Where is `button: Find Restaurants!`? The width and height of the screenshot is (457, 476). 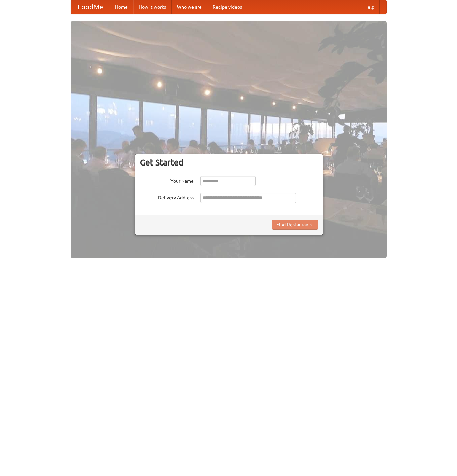
button: Find Restaurants! is located at coordinates (295, 225).